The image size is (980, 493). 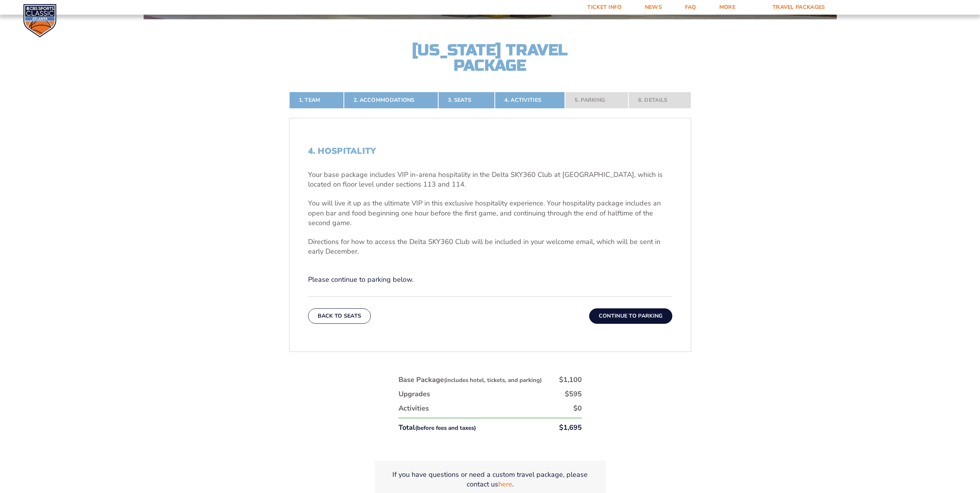 What do you see at coordinates (40, 21) in the screenshot?
I see `img: CBS Sports Classic` at bounding box center [40, 21].